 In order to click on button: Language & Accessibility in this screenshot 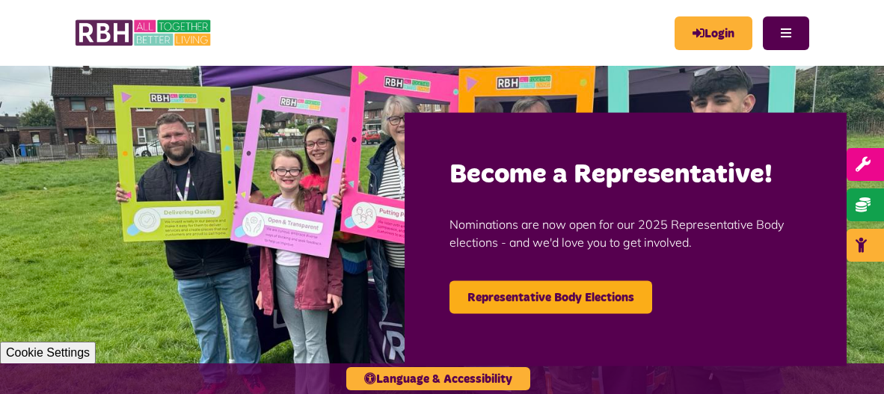, I will do `click(438, 378)`.